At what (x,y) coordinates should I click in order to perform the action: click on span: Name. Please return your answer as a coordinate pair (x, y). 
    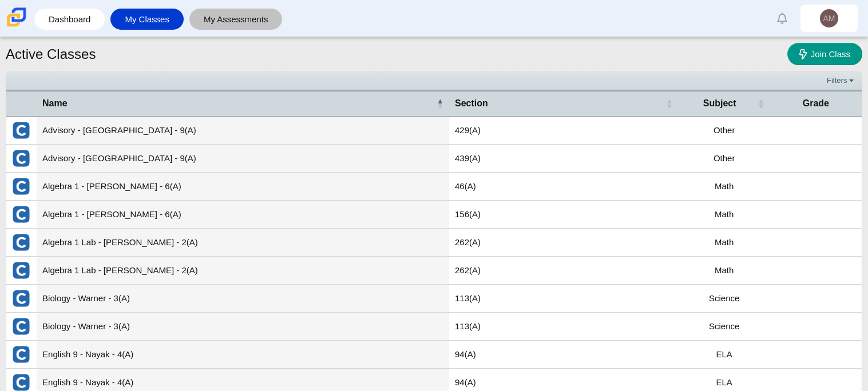
    Looking at the image, I should click on (238, 104).